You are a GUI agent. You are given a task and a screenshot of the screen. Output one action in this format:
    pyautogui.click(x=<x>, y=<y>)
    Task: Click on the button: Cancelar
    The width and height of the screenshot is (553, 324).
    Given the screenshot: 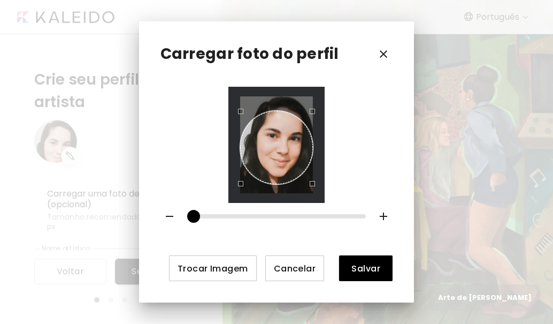 What is the action you would take?
    pyautogui.click(x=295, y=268)
    